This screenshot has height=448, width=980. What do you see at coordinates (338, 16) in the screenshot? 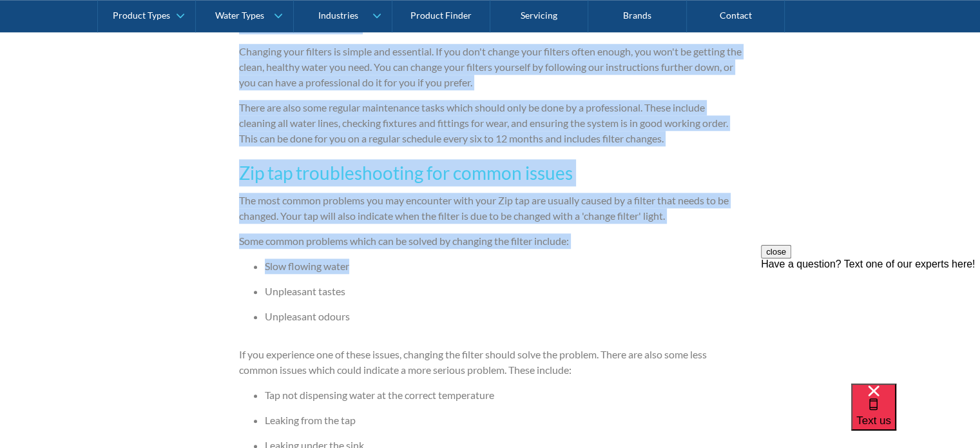
I see `div: Industries` at bounding box center [338, 16].